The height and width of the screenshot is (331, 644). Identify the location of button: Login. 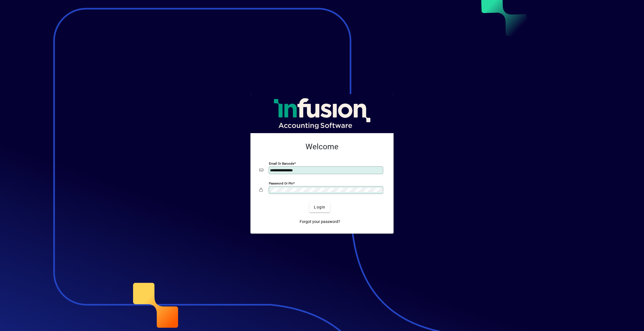
(319, 208).